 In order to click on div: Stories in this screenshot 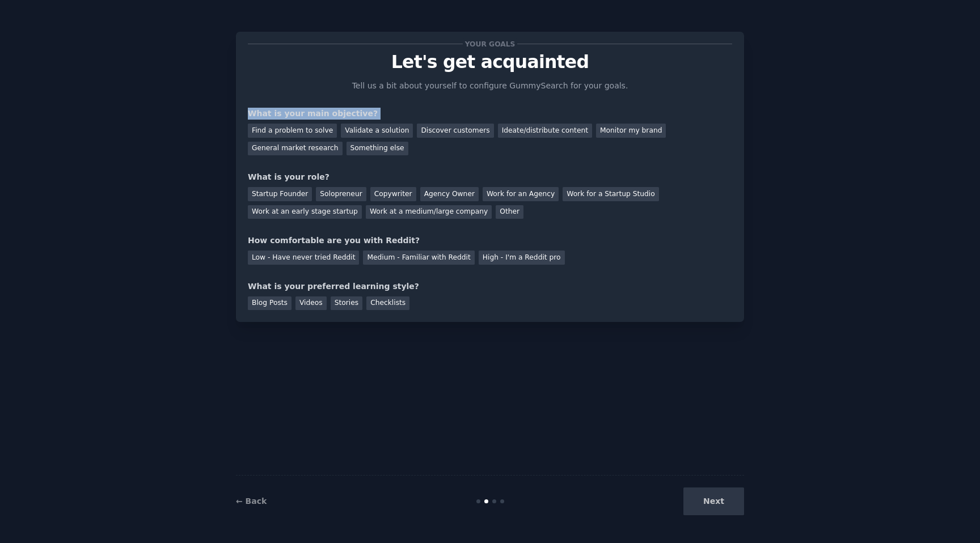, I will do `click(346, 303)`.